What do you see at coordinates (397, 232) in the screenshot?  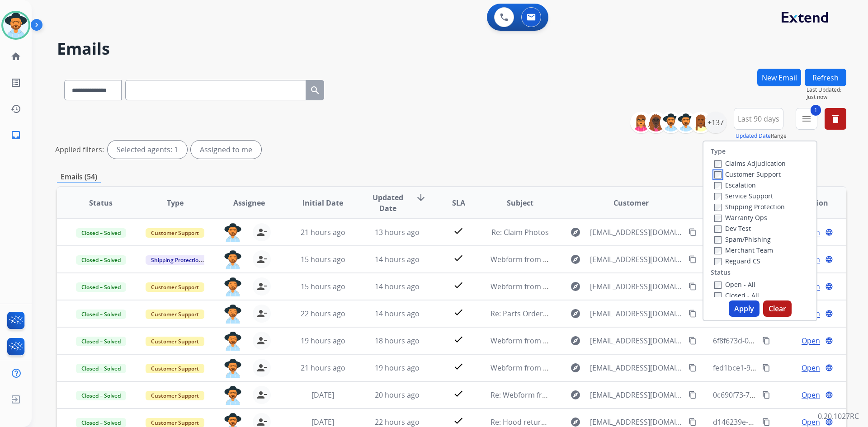 I see `span: 13 hours ago` at bounding box center [397, 232].